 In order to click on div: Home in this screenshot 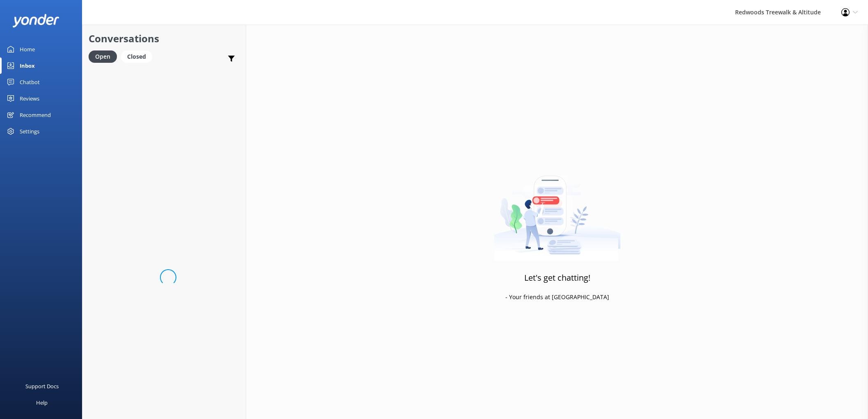, I will do `click(27, 49)`.